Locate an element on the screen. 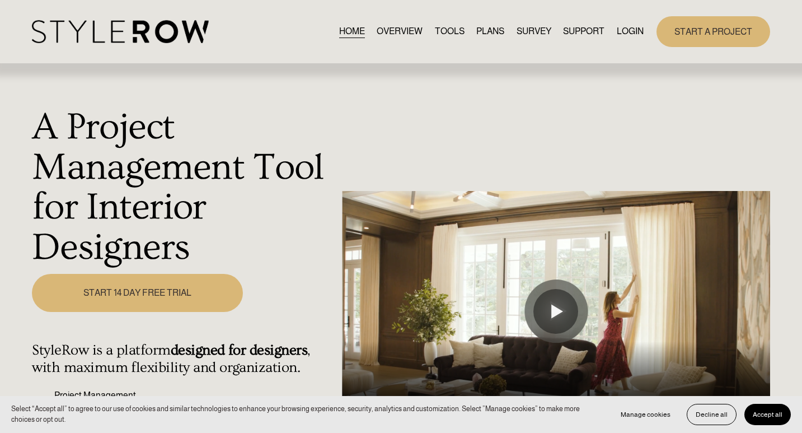  a: LOGIN is located at coordinates (630, 31).